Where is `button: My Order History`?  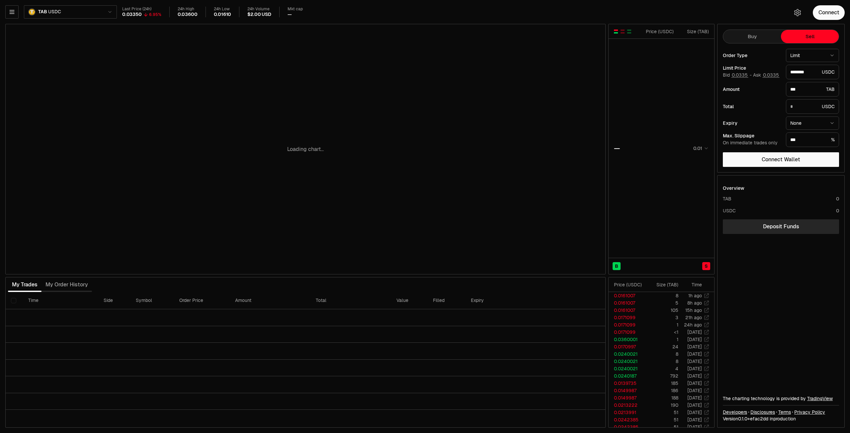
button: My Order History is located at coordinates (67, 285).